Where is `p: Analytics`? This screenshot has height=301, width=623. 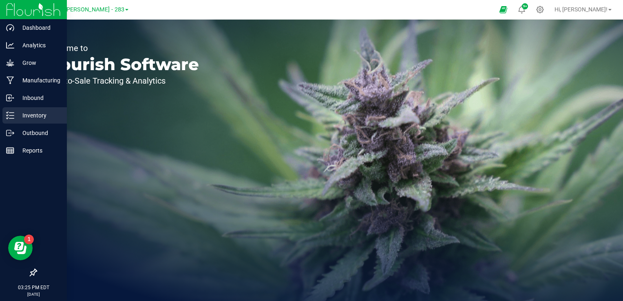
p: Analytics is located at coordinates (39, 45).